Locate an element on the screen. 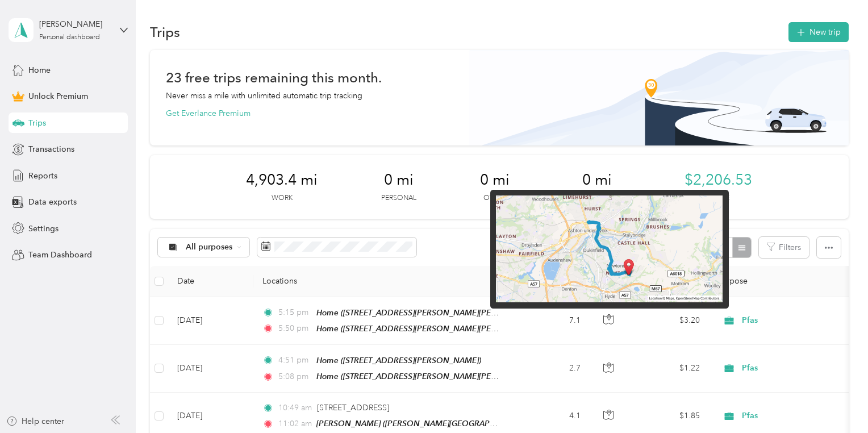  span: $2,206.53 is located at coordinates (718, 180).